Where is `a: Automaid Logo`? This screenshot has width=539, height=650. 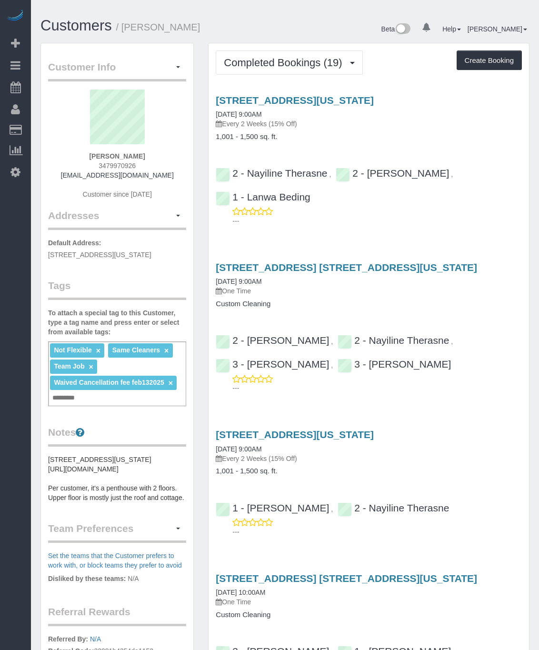
a: Automaid Logo is located at coordinates (15, 16).